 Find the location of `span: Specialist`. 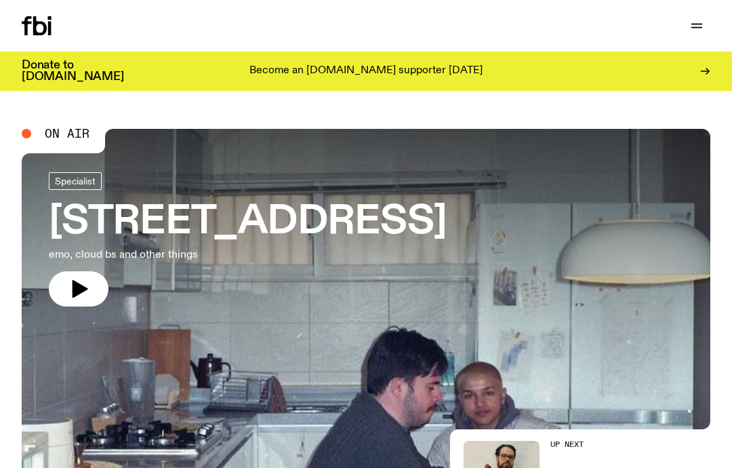

span: Specialist is located at coordinates (75, 180).